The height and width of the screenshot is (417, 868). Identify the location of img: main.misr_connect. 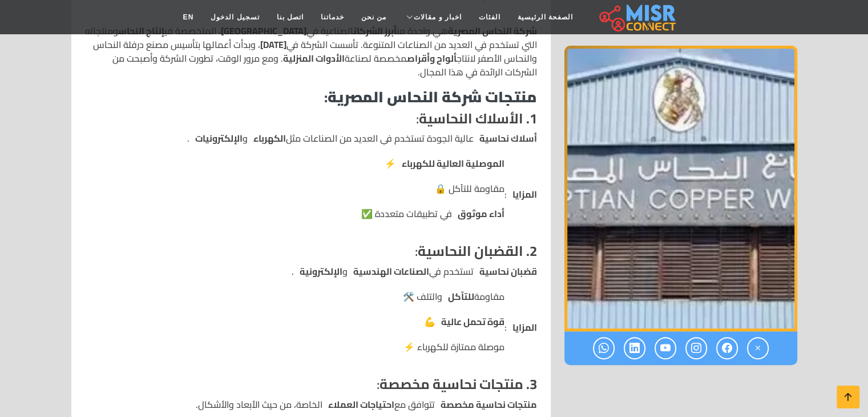
(637, 17).